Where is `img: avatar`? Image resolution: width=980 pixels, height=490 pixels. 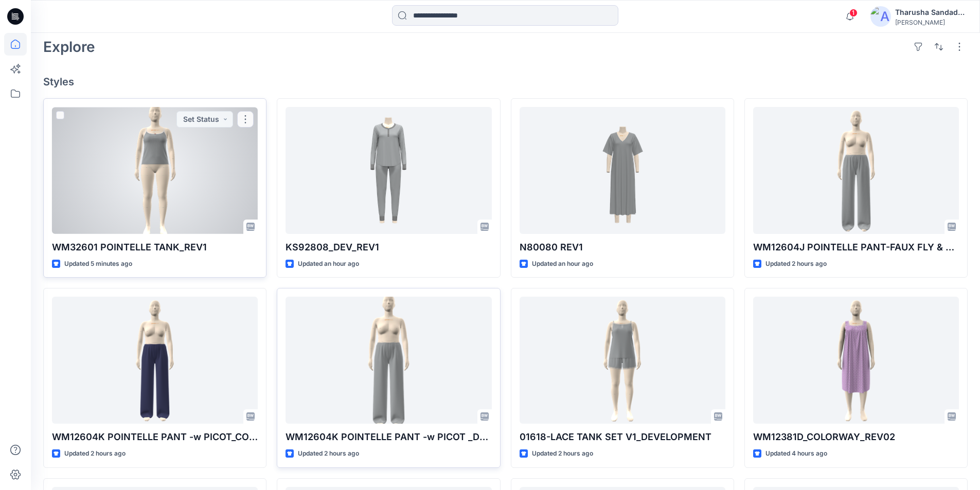
img: avatar is located at coordinates (881, 17).